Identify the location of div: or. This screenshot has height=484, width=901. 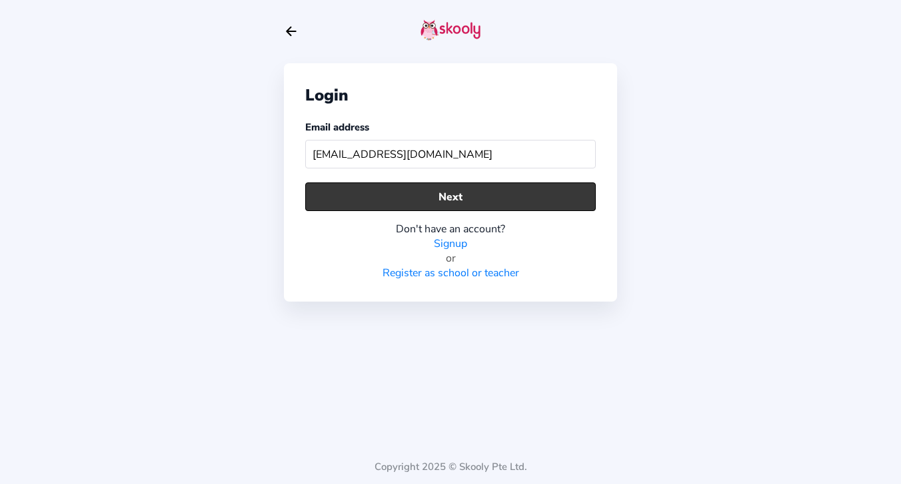
(450, 258).